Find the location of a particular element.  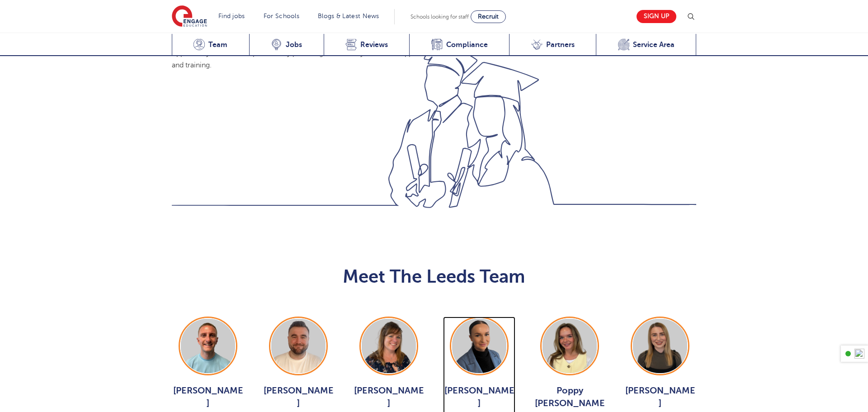

a: Team is located at coordinates (210, 45).